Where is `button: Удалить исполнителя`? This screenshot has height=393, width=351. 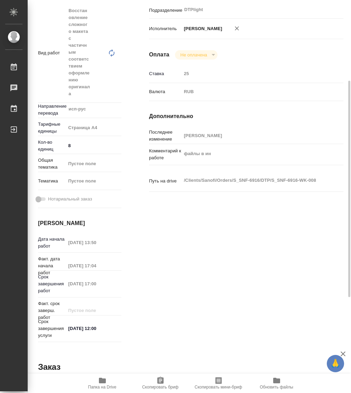 button: Удалить исполнителя is located at coordinates (237, 28).